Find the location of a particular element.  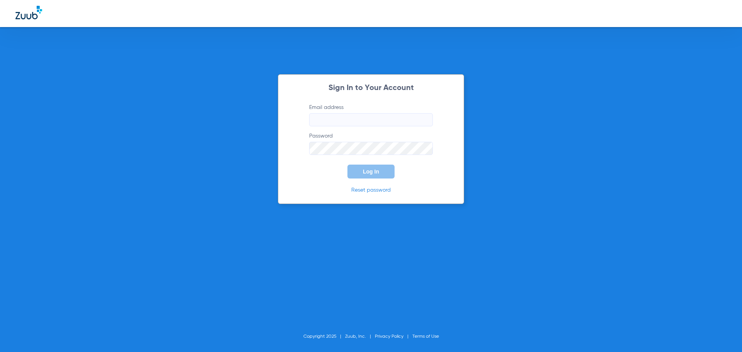

h2: Sign In to Your Account is located at coordinates (371, 88).